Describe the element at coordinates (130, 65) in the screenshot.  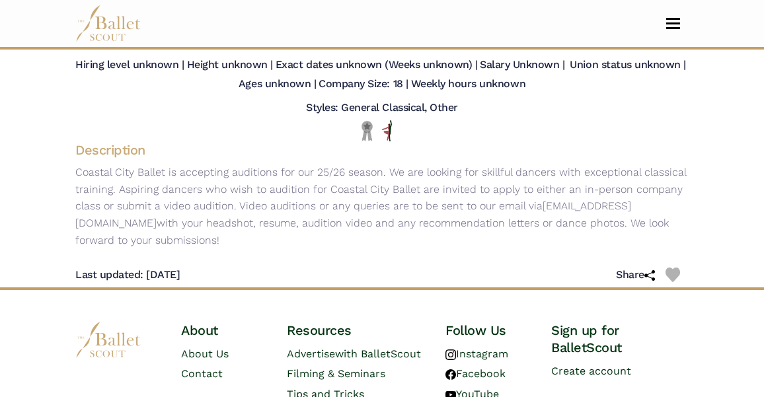
I see `h5: Hiring level unknown |` at that location.